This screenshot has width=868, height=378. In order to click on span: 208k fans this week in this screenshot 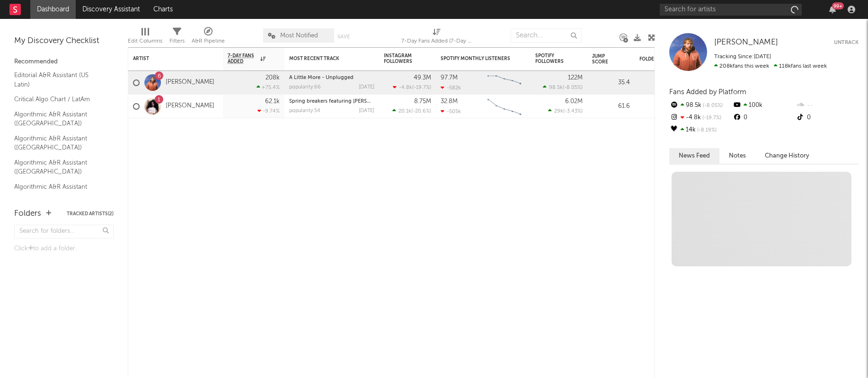, I will do `click(742, 67)`.